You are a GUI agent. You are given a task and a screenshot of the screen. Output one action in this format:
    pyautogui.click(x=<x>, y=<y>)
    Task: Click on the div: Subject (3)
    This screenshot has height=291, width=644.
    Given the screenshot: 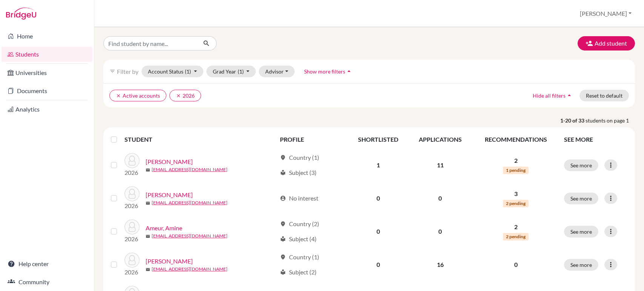 What is the action you would take?
    pyautogui.click(x=298, y=172)
    